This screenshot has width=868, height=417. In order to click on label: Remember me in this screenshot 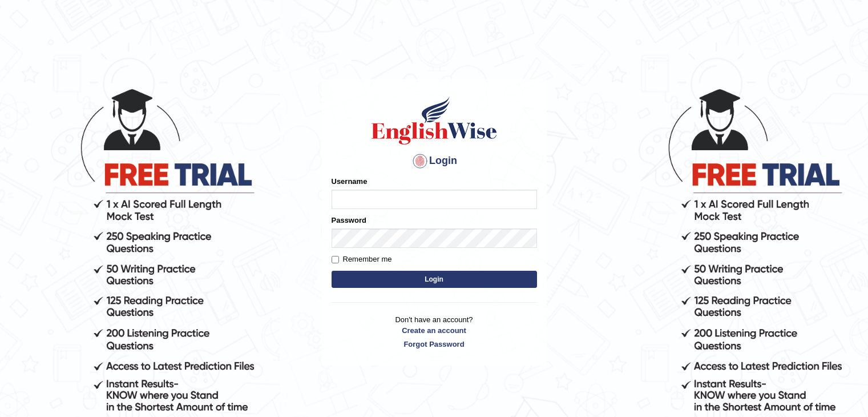, I will do `click(362, 260)`.